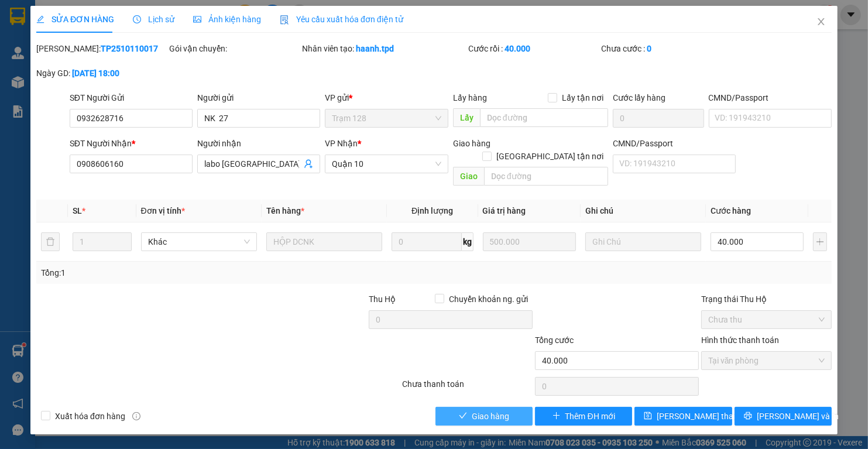 This screenshot has height=449, width=868. What do you see at coordinates (139, 52) in the screenshot?
I see `div: tuyết -GỌI GẤP` at bounding box center [139, 52].